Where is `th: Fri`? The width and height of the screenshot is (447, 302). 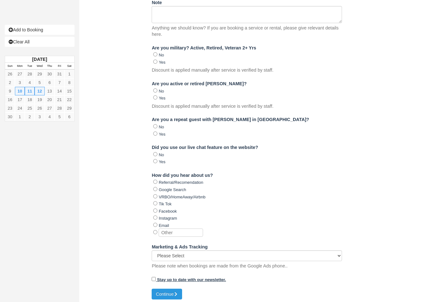 th: Fri is located at coordinates (59, 66).